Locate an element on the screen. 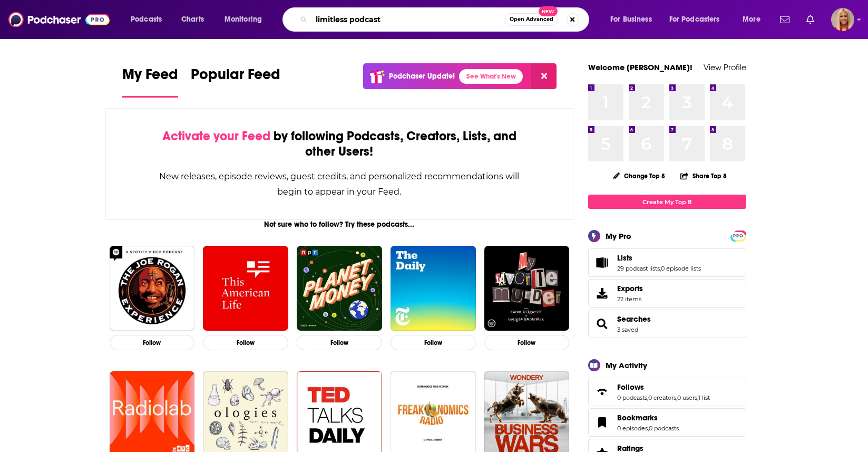  a: 0 episodes is located at coordinates (632, 428).